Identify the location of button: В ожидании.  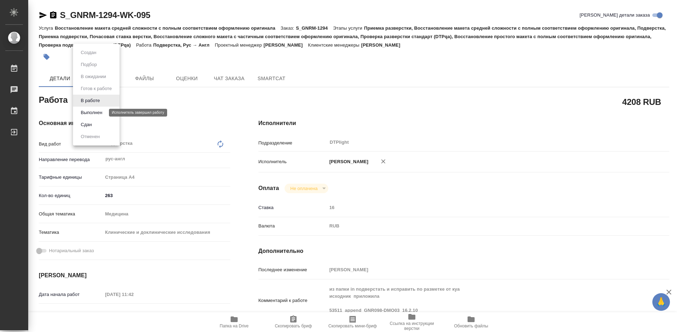
(93, 77).